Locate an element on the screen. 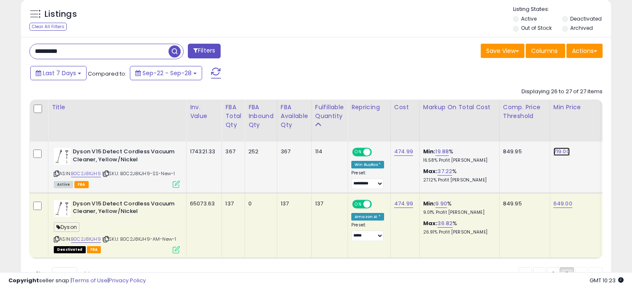 Image resolution: width=632 pixels, height=289 pixels. span: | SKU: B0C2J8KJH9-AM-New-1 is located at coordinates (139, 239).